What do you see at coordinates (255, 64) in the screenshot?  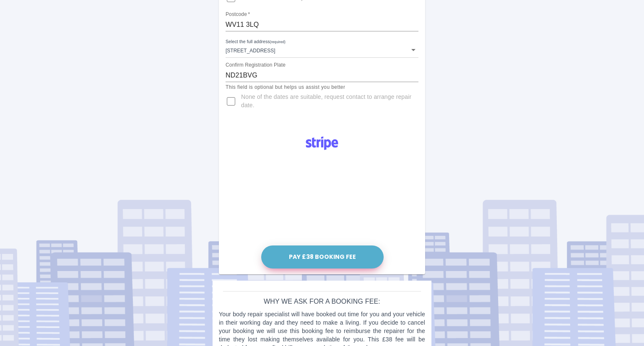 I see `label: Confirm Registration Plate` at bounding box center [255, 64].